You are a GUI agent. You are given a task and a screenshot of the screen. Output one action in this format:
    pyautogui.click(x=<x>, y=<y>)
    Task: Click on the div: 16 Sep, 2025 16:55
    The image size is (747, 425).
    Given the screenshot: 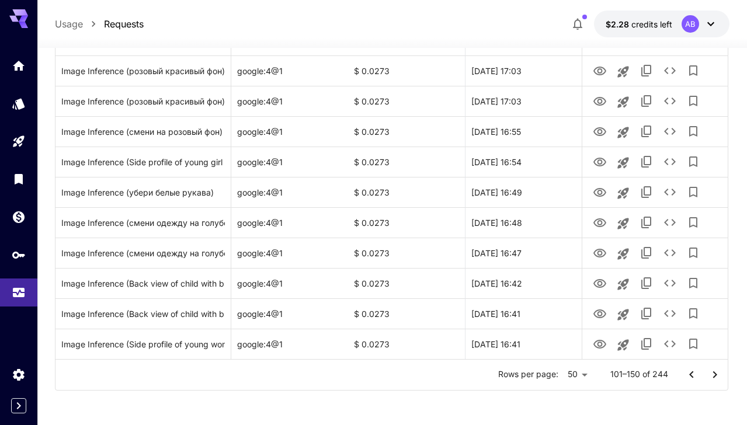 What is the action you would take?
    pyautogui.click(x=523, y=131)
    